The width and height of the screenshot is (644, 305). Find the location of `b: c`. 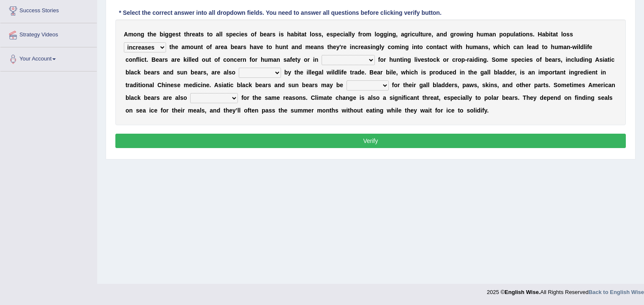

b: c is located at coordinates (428, 47).